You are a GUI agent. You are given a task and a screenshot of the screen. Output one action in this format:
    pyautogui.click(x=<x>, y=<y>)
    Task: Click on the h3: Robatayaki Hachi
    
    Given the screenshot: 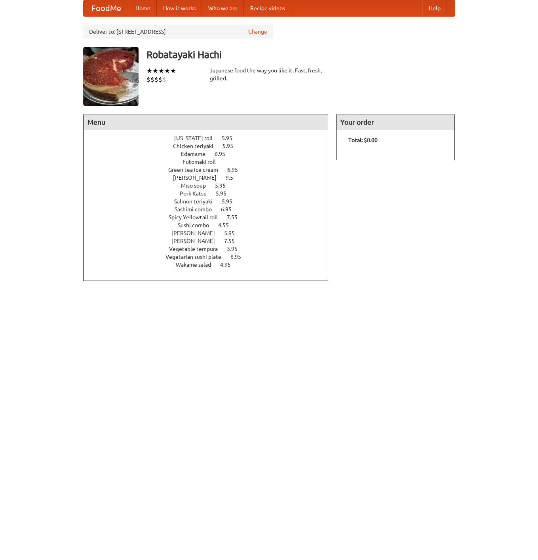 What is the action you would take?
    pyautogui.click(x=301, y=55)
    